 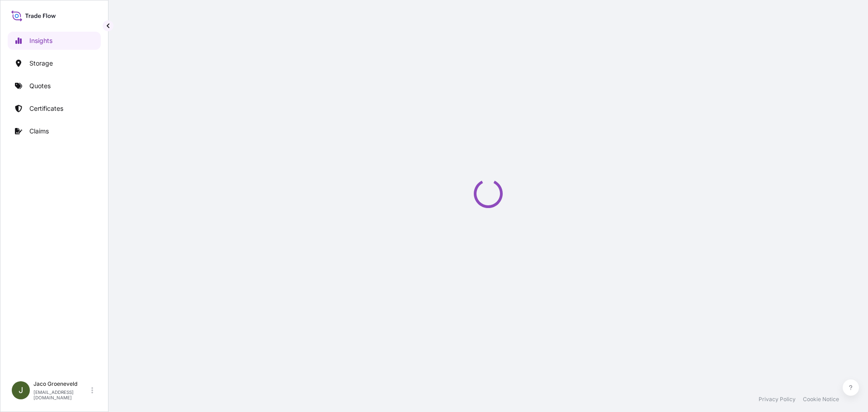 I want to click on p: Insights, so click(x=40, y=40).